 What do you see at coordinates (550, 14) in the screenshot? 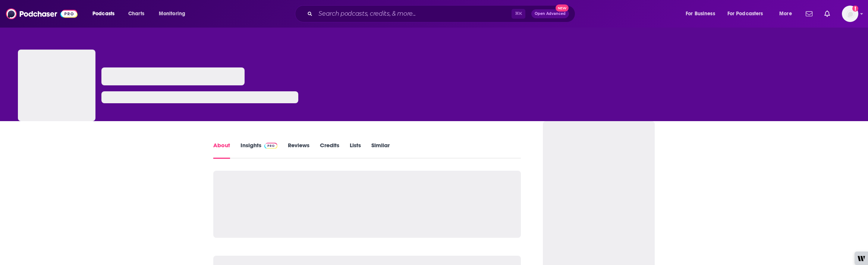
I see `span: Open Advanced` at bounding box center [550, 14].